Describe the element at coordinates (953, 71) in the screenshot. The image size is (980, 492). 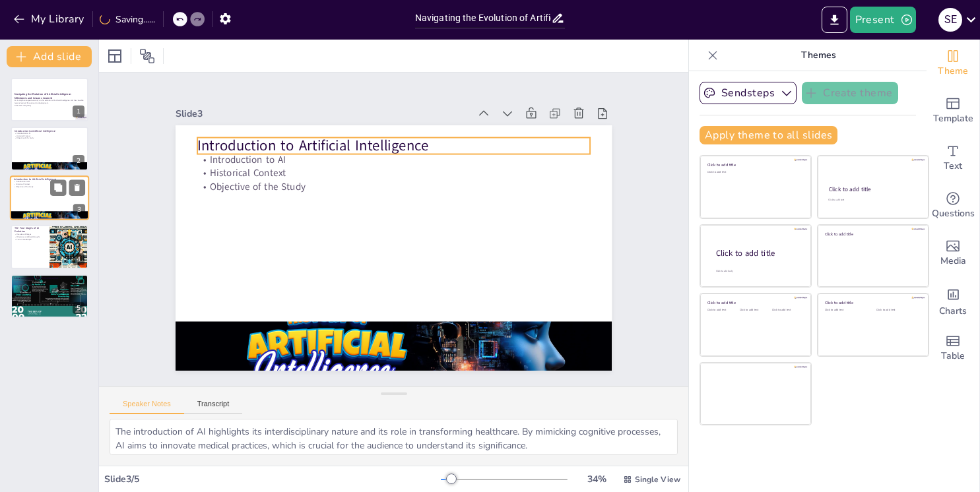
I see `span: Theme` at that location.